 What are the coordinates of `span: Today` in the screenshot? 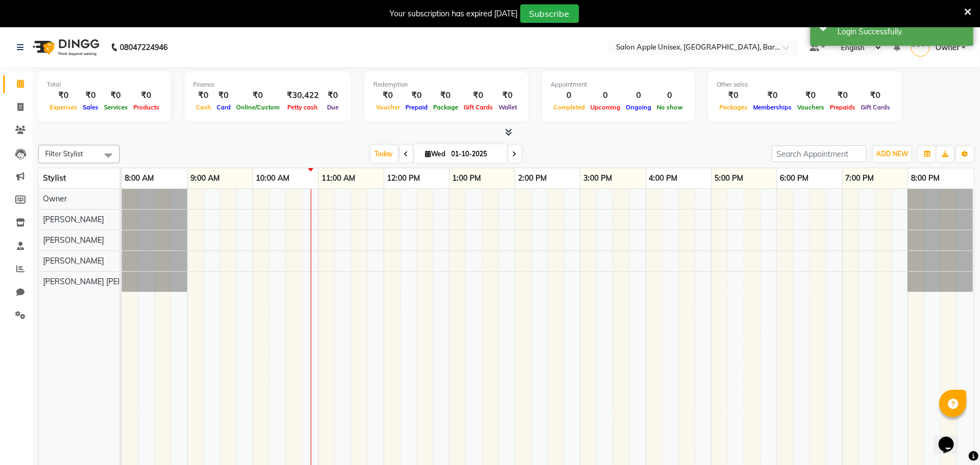 It's located at (384, 154).